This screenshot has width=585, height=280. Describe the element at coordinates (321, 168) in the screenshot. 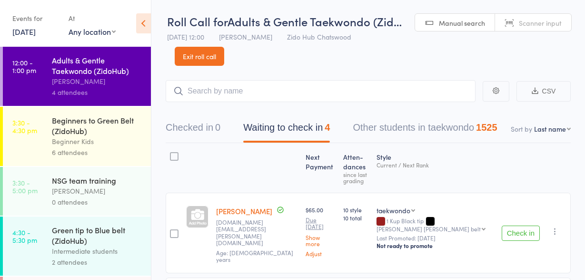

I see `div: Next Payment` at that location.